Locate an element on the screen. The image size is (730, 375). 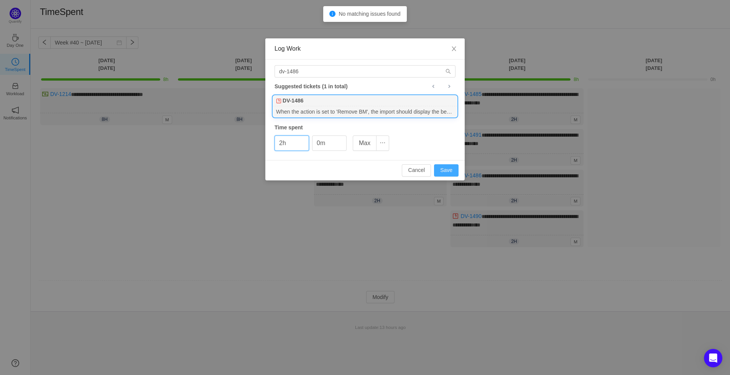
button: Max is located at coordinates (365, 143).